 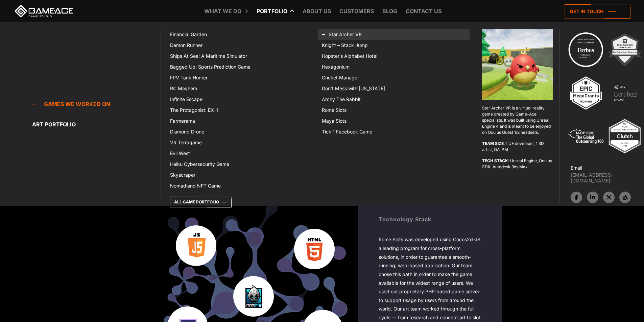 What do you see at coordinates (625, 93) in the screenshot?
I see `img: 4` at bounding box center [625, 93].